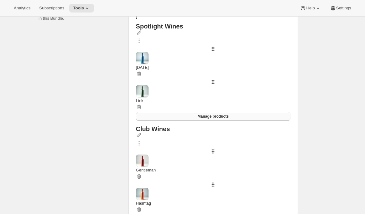 The width and height of the screenshot is (365, 214). I want to click on span: Subscriptions, so click(52, 8).